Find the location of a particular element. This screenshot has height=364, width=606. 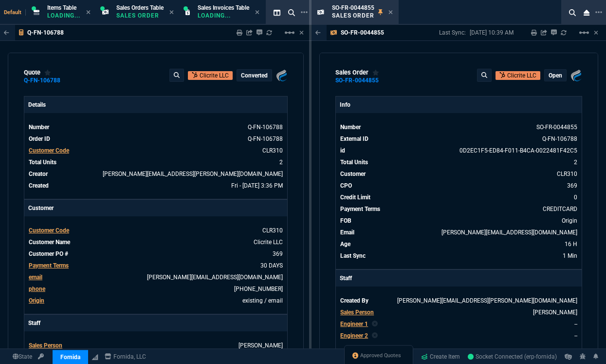

span: ROSS is located at coordinates (555, 312).